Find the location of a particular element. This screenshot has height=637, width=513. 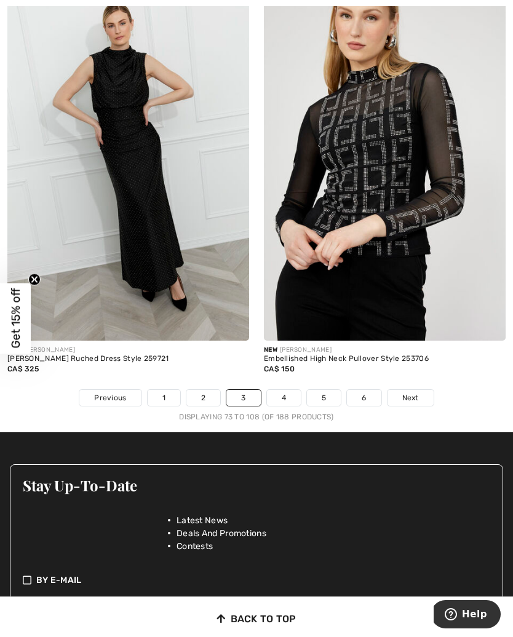

span: Help is located at coordinates (41, 14).